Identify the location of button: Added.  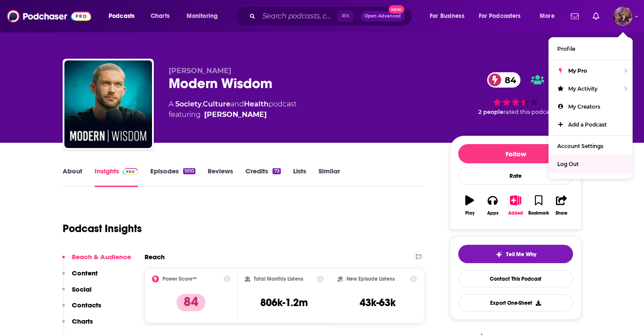
(515, 205).